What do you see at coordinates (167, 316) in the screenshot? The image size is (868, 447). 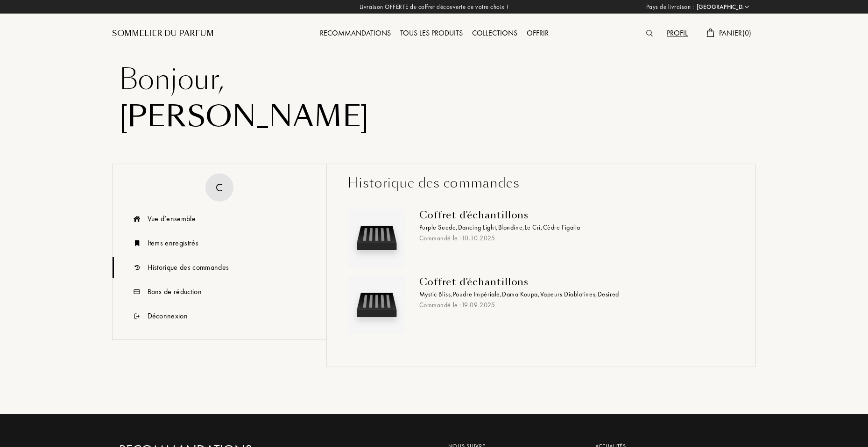 I see `div: Déconnexion` at bounding box center [167, 316].